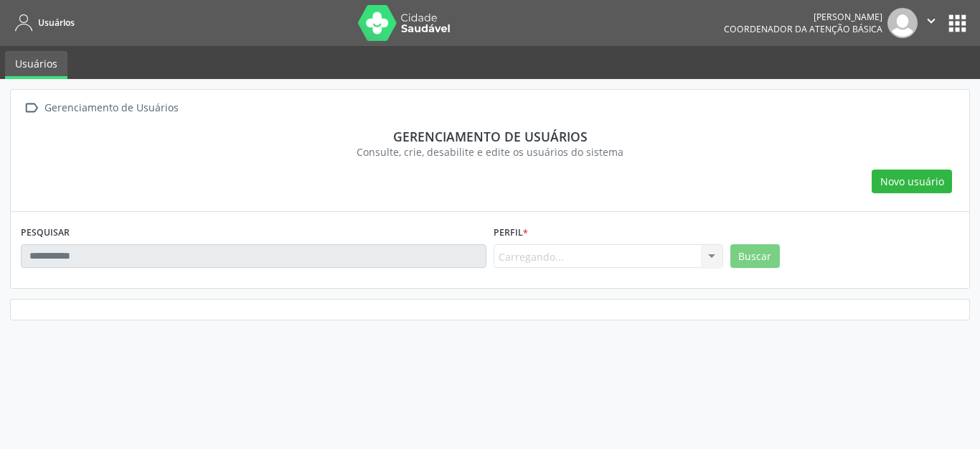  Describe the element at coordinates (45, 232) in the screenshot. I see `label: PESQUISAR` at that location.